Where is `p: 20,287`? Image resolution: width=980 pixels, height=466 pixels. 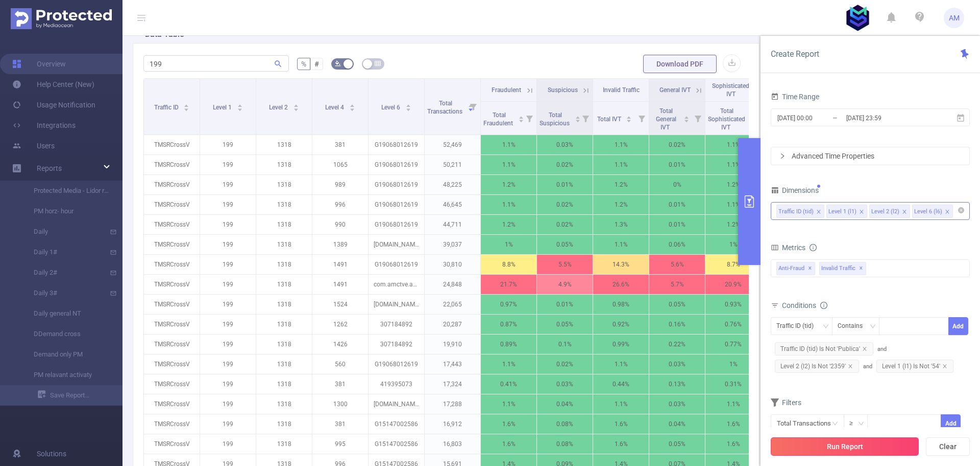 p: 20,287 is located at coordinates (452, 324).